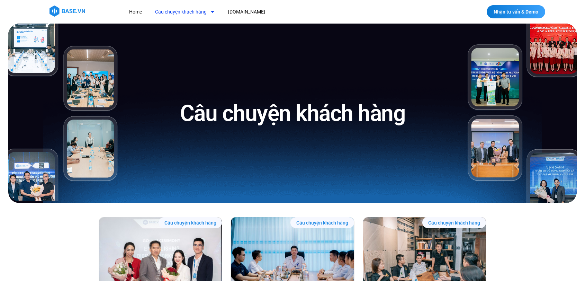 This screenshot has height=281, width=585. What do you see at coordinates (292, 113) in the screenshot?
I see `h1: Câu chuyện khách hàng` at bounding box center [292, 113].